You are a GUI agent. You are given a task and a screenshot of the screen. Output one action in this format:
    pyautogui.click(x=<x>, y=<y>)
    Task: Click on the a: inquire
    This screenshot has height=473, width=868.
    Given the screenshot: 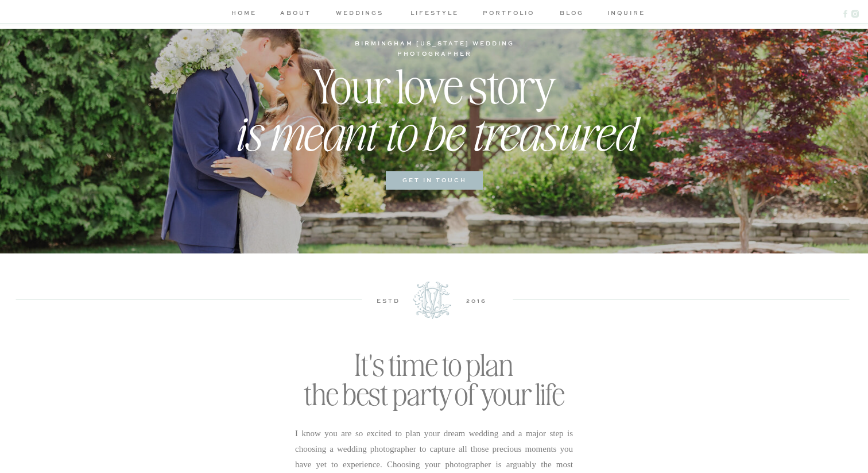 What is the action you would take?
    pyautogui.click(x=623, y=14)
    